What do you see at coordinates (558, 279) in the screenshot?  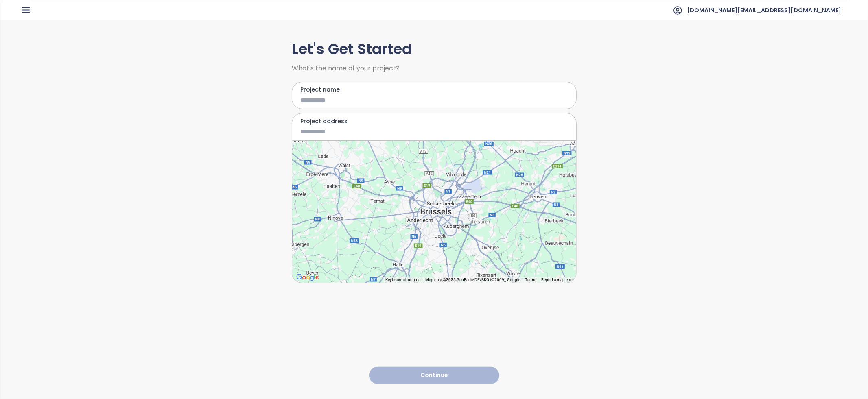 I see `a: Report a map error` at bounding box center [558, 279].